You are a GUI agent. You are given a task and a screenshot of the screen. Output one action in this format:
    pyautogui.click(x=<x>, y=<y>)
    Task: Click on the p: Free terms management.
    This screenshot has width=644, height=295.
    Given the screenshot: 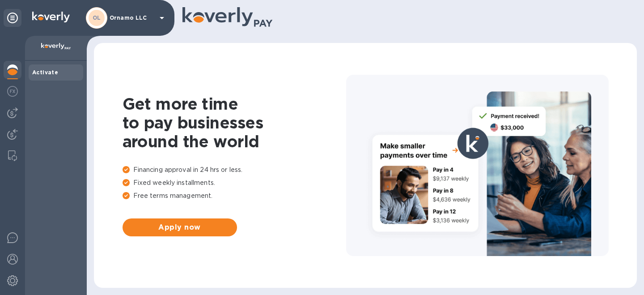 What is the action you would take?
    pyautogui.click(x=234, y=196)
    